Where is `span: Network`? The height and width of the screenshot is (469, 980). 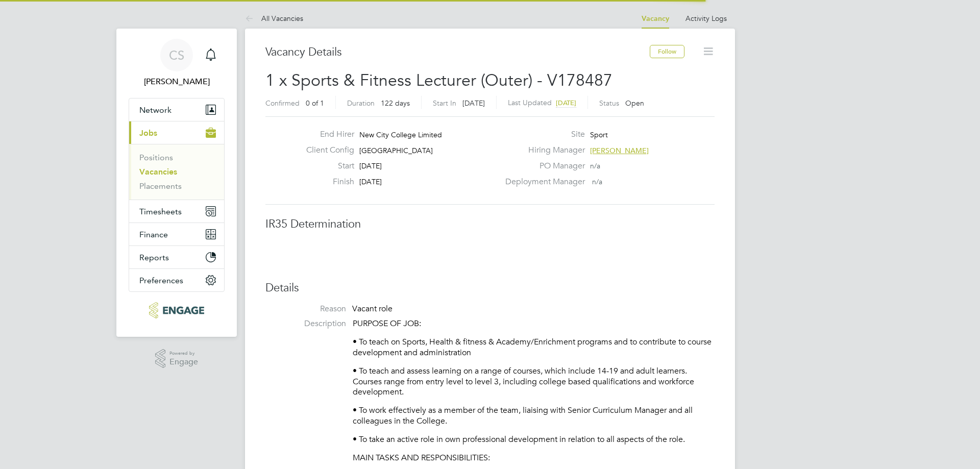
span: Network is located at coordinates (155, 109).